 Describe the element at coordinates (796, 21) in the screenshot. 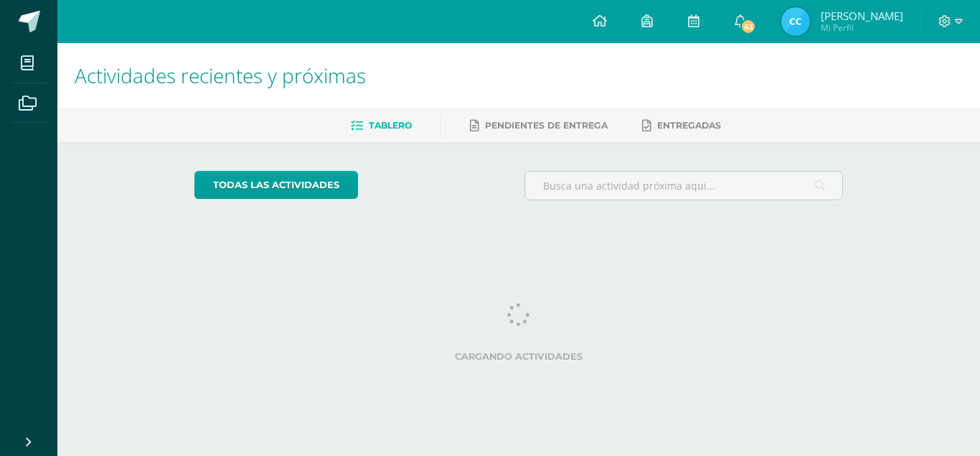

I see `img: 1938b59dc778e23e718626767c3419c6.png` at that location.